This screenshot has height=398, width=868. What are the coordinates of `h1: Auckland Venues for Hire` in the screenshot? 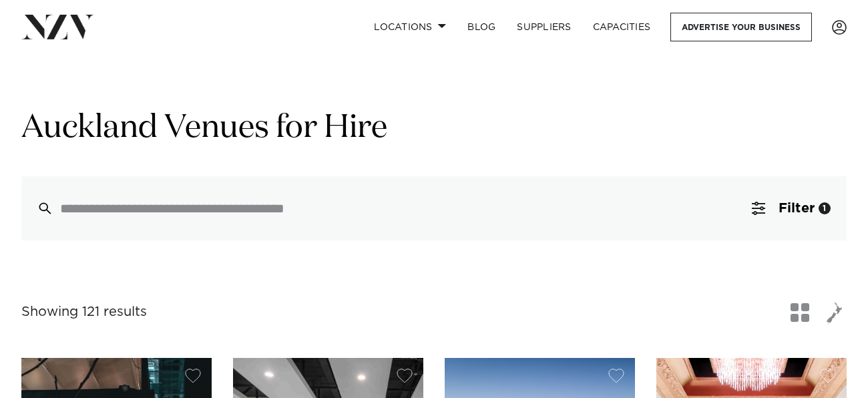 It's located at (434, 128).